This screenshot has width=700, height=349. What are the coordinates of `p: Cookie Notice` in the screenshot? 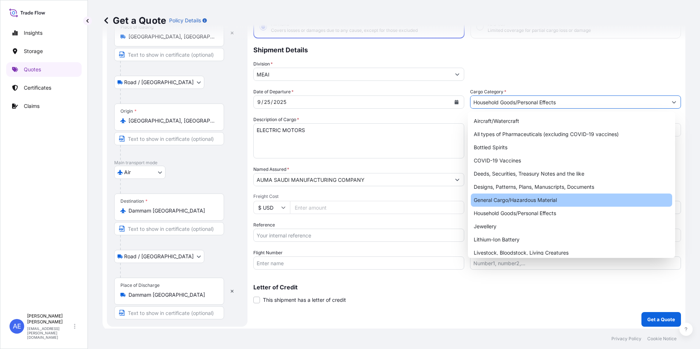 It's located at (662, 339).